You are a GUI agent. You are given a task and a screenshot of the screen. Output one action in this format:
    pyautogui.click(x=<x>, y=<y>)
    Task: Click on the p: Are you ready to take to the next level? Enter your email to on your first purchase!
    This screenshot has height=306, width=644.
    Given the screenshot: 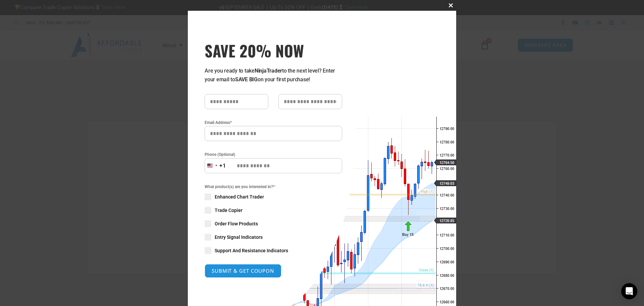 What is the action you would take?
    pyautogui.click(x=273, y=75)
    